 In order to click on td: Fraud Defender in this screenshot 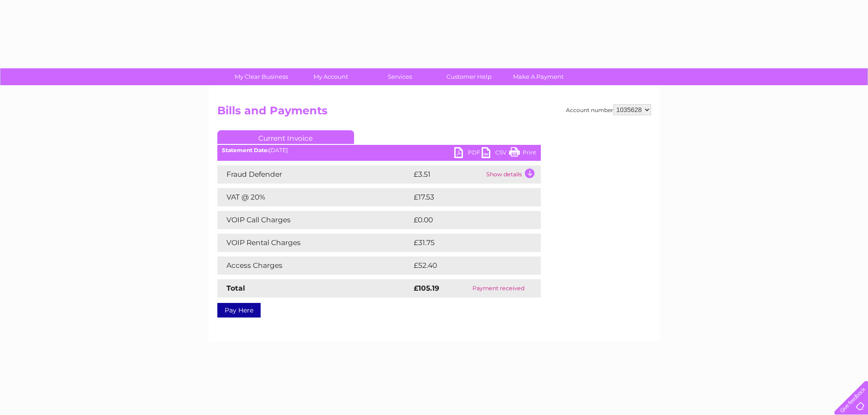, I will do `click(314, 174)`.